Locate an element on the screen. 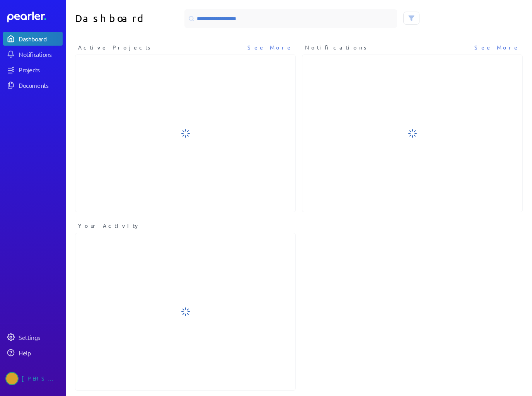 The image size is (532, 396). div: Projects is located at coordinates (40, 70).